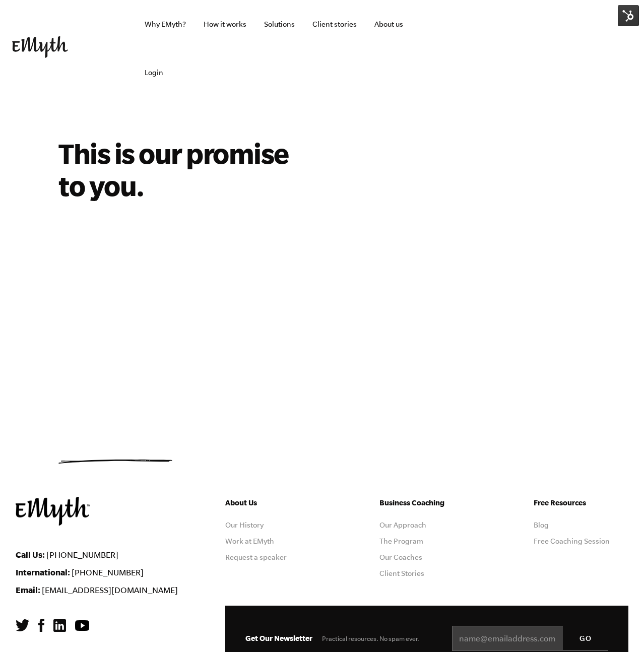  Describe the element at coordinates (370, 638) in the screenshot. I see `span: Practical resources. No spam ever.` at that location.